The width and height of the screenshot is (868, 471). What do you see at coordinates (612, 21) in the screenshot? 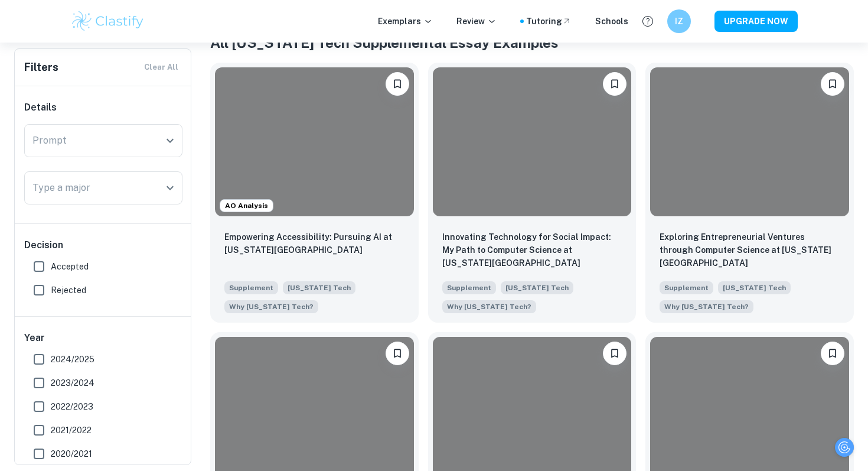
I see `a: Schools` at bounding box center [612, 21].